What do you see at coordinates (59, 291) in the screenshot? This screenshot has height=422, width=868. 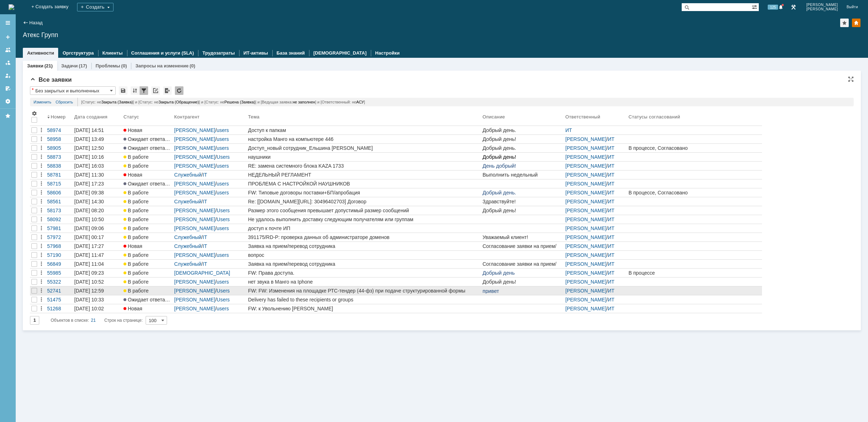 I see `div: 52741` at bounding box center [59, 291].